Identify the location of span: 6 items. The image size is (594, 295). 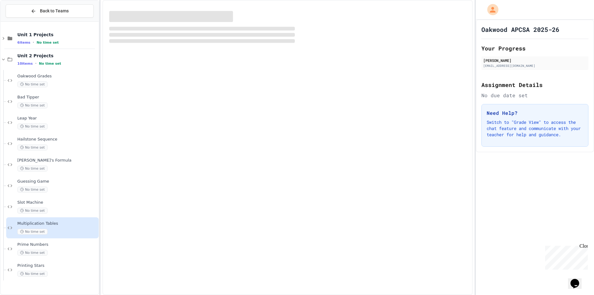
(24, 42).